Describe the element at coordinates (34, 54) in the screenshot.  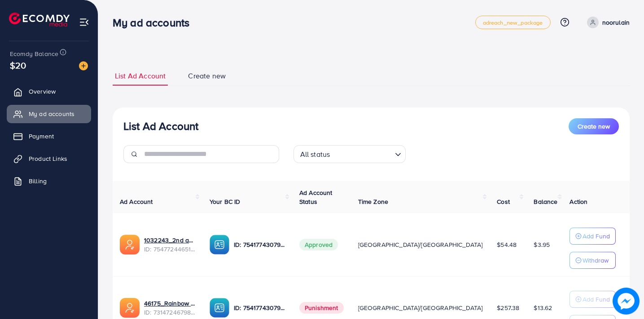
I see `span: Ecomdy Balance` at that location.